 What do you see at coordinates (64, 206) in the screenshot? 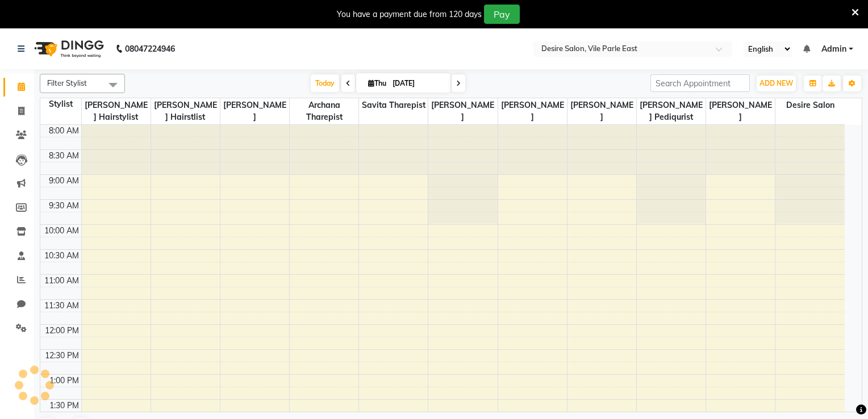
I see `div: 9:30 AM` at bounding box center [64, 206].